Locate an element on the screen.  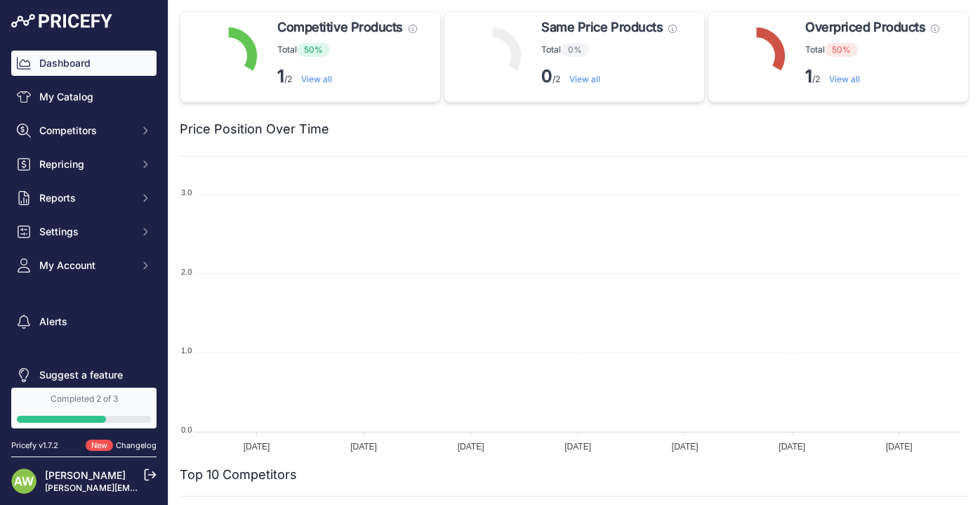
nav: Sidebar is located at coordinates (84, 219).